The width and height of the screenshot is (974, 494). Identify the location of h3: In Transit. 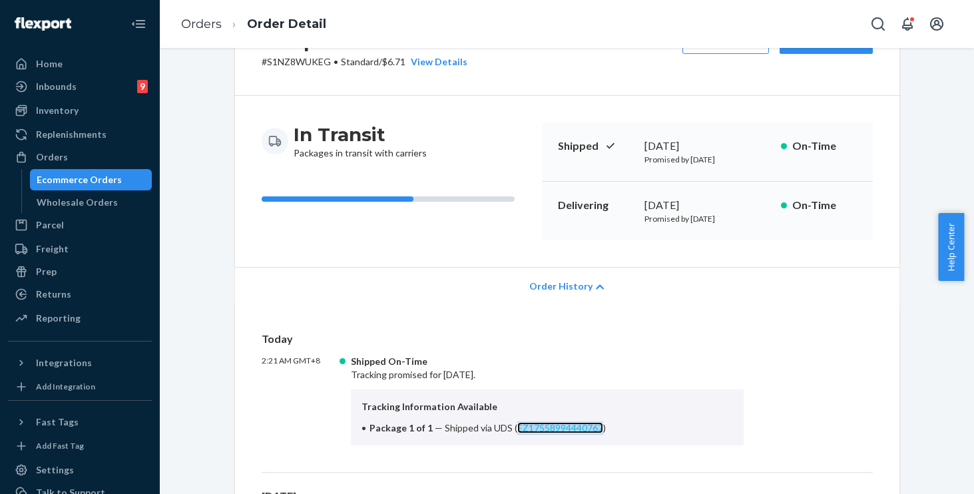
(360, 135).